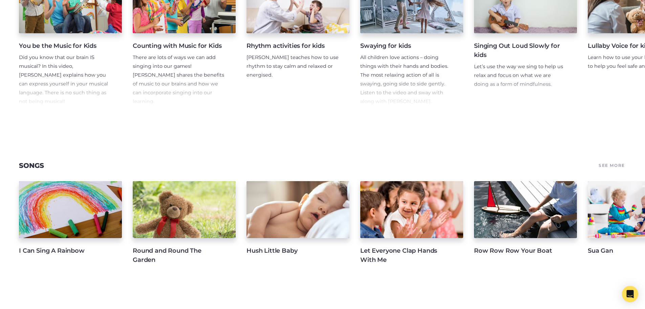  I want to click on p: All children love actions – doing things with their hands and bodies. The most relaxing action of..., so click(407, 80).